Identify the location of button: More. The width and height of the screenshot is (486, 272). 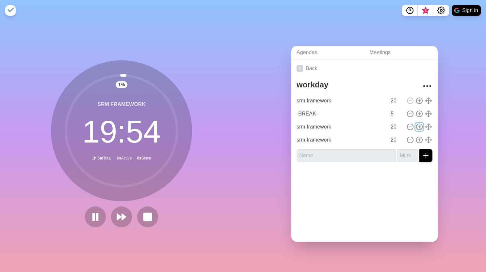
(427, 86).